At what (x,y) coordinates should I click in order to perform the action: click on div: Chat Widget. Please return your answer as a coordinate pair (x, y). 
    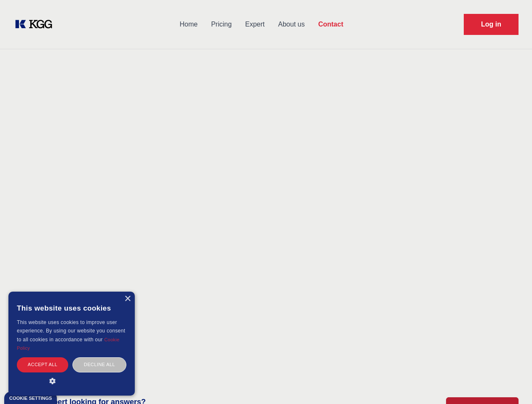
    Looking at the image, I should click on (511, 384).